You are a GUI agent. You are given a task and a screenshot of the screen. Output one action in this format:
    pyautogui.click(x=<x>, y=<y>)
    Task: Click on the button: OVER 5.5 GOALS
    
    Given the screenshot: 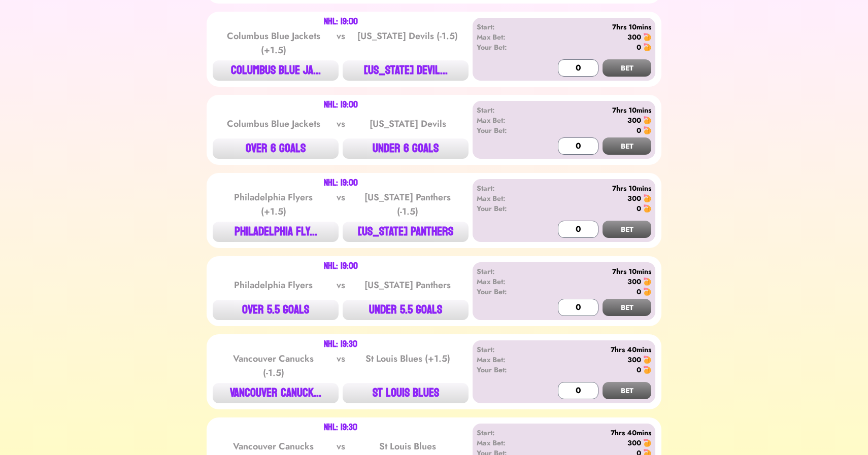 What is the action you would take?
    pyautogui.click(x=276, y=310)
    